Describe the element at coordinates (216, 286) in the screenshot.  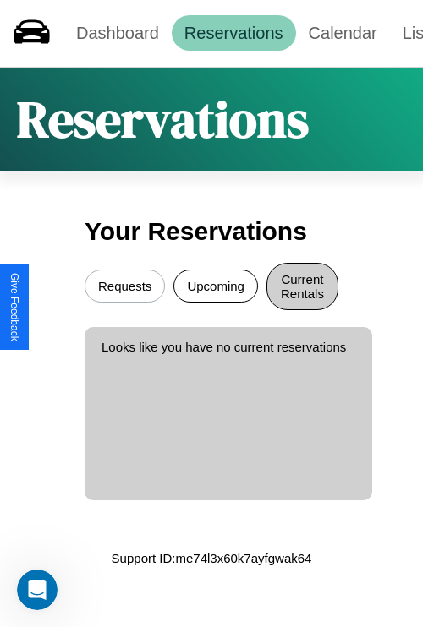
I see `button: Upcoming` at that location.